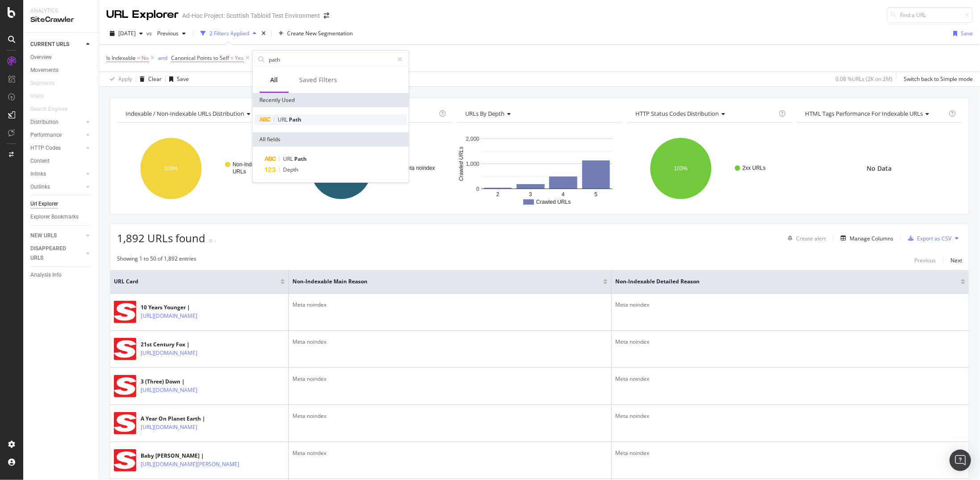  I want to click on span: Canonical Points to Self, so click(200, 58).